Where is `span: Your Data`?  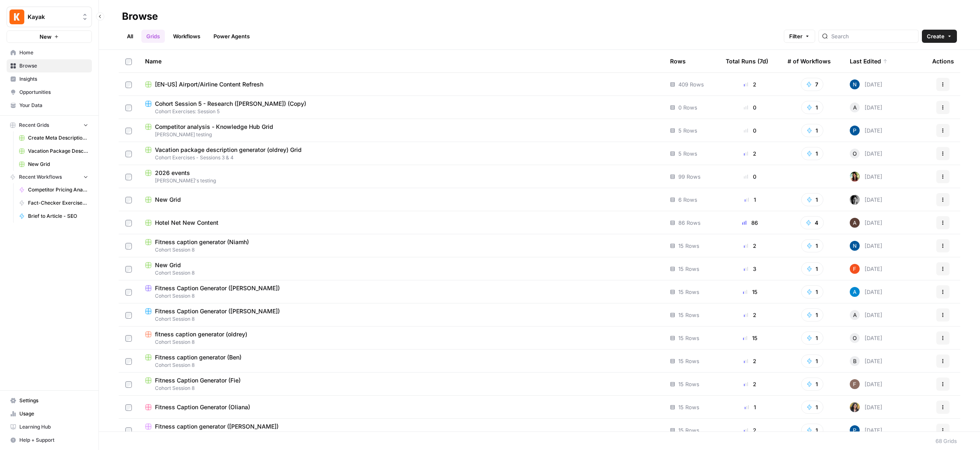
span: Your Data is located at coordinates (54, 106).